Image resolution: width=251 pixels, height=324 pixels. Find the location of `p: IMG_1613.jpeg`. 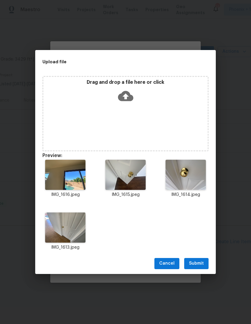

p: IMG_1613.jpeg is located at coordinates (65, 248).